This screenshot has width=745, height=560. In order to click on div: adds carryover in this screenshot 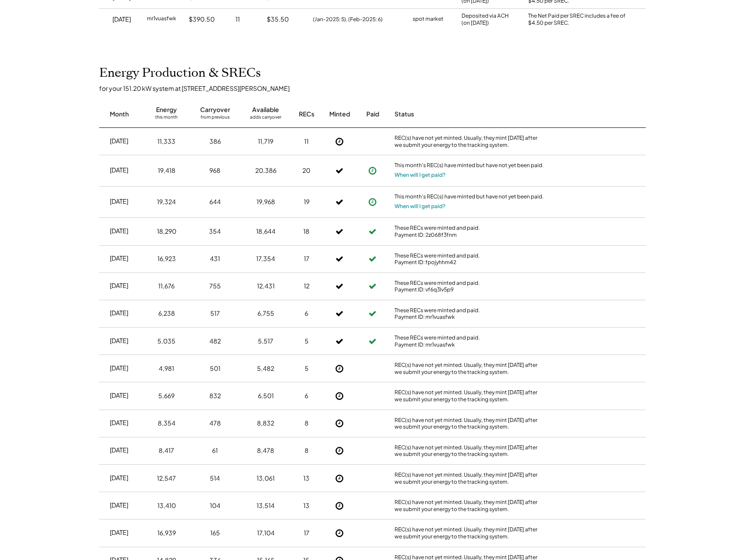, I will do `click(265, 119)`.